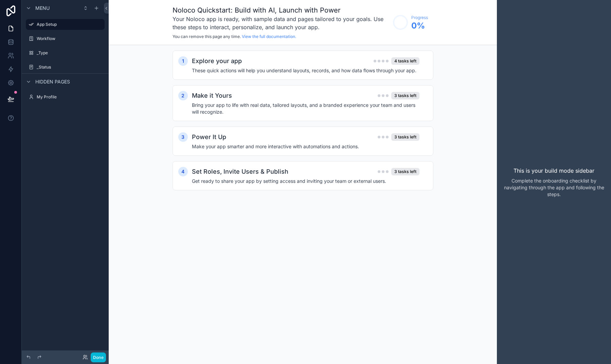  I want to click on span: Progress, so click(419, 18).